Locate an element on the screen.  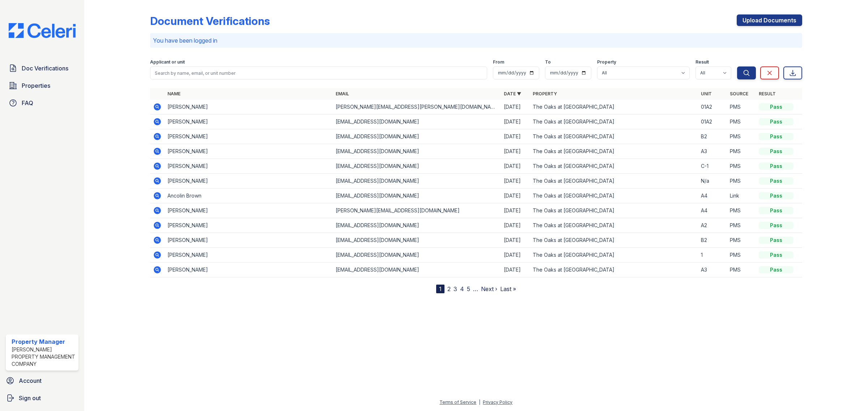
a: Privacy Policy is located at coordinates (498, 403).